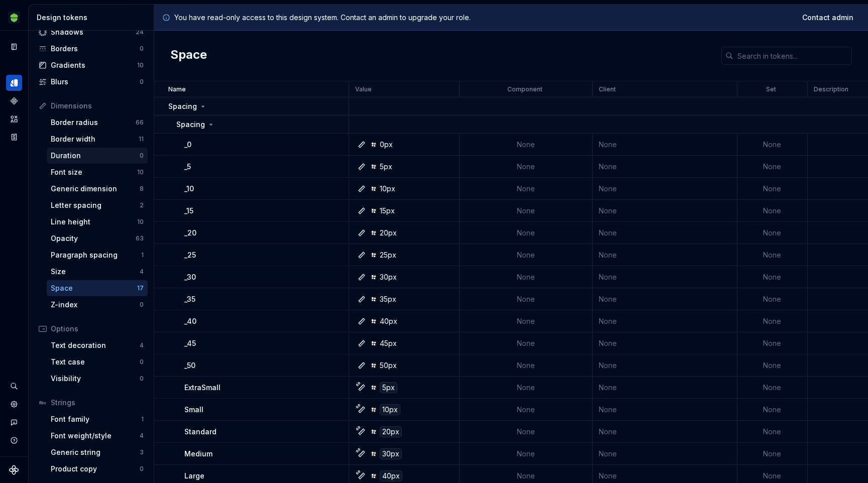  What do you see at coordinates (140, 288) in the screenshot?
I see `div: 17` at bounding box center [140, 288].